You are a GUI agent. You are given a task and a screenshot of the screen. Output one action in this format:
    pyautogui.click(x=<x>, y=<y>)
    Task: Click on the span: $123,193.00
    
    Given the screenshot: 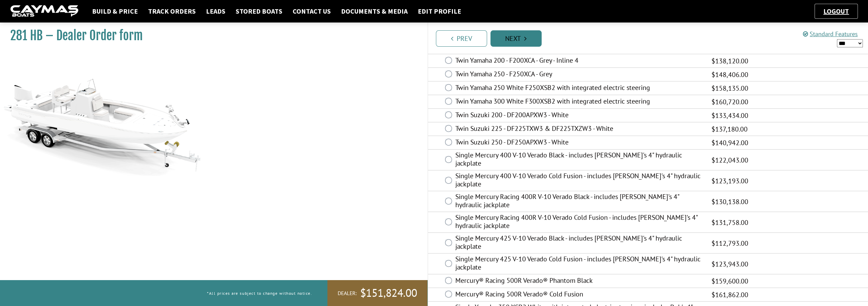 What is the action you would take?
    pyautogui.click(x=730, y=181)
    